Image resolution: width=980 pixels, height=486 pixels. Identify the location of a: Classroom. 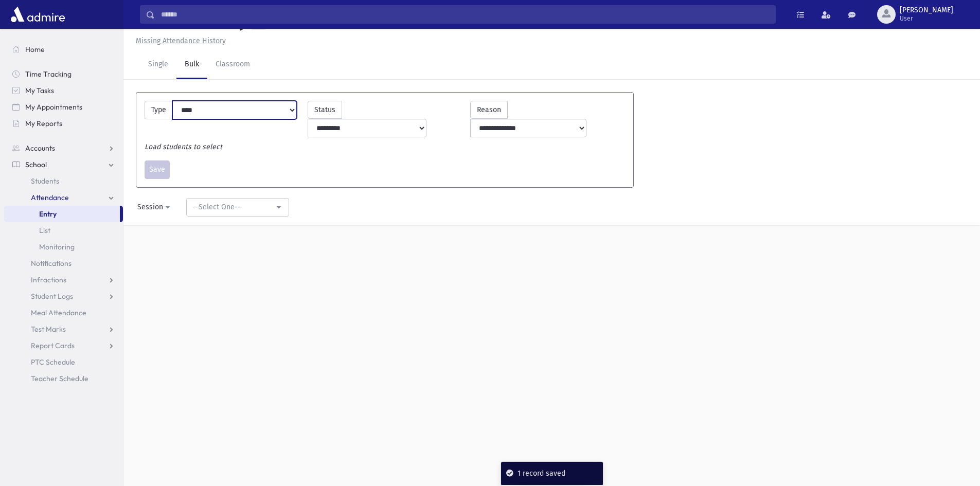
(232, 64).